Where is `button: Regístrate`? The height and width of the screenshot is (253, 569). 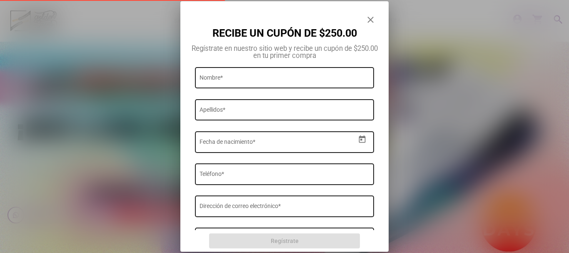 button: Regístrate is located at coordinates (284, 241).